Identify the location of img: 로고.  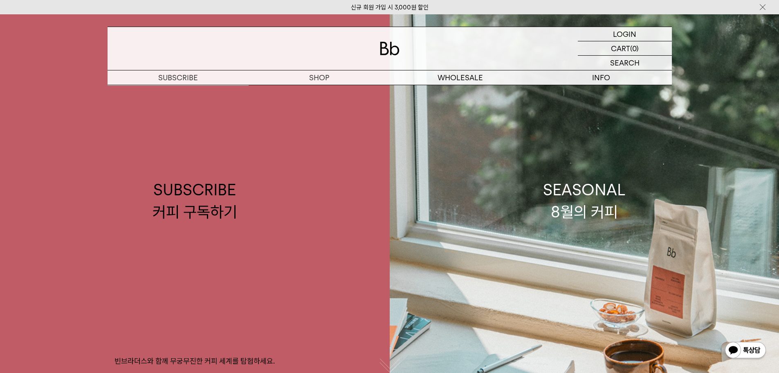
(390, 48).